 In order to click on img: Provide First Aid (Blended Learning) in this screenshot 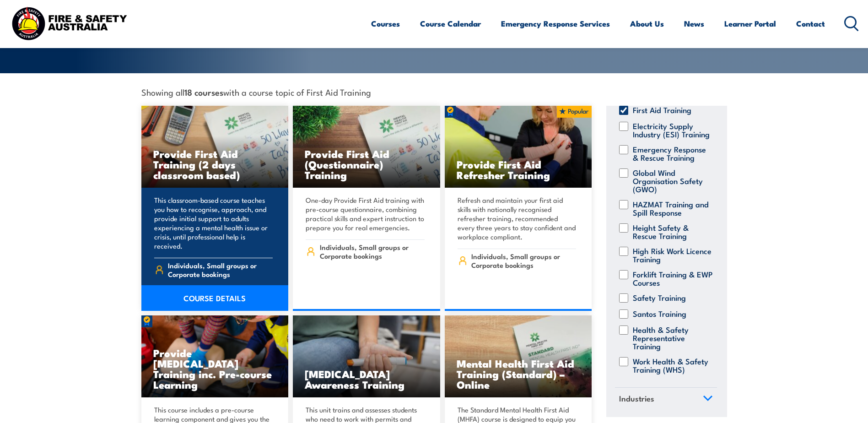, I will do `click(518, 147)`.